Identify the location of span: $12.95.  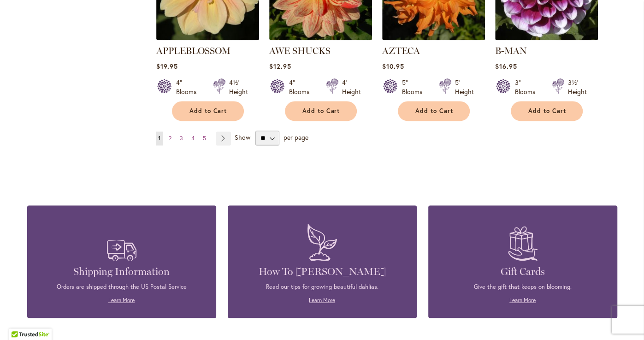
(280, 66).